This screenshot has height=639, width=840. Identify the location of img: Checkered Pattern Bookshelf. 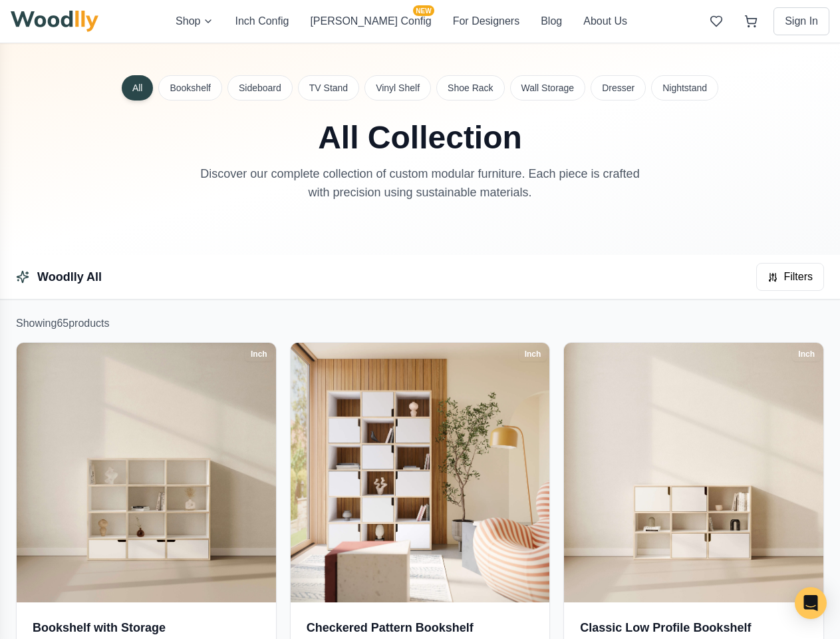
(421, 473).